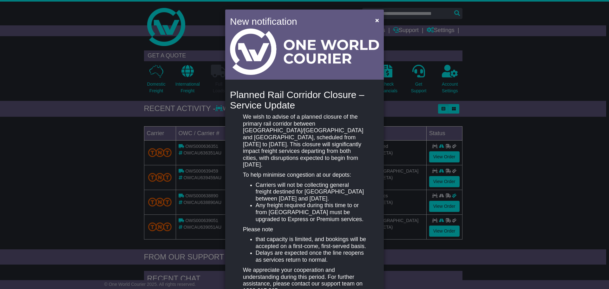  I want to click on h4: Planned Rail Corridor Closure – Service Update, so click(305, 100).